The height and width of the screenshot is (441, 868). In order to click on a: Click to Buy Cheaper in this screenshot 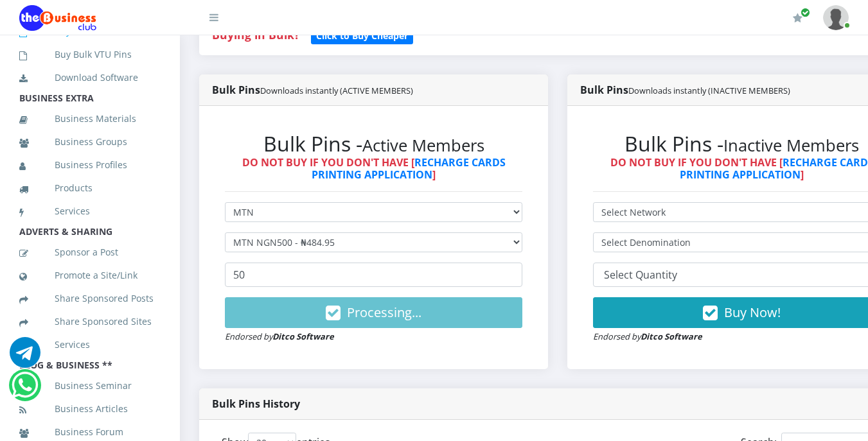, I will do `click(362, 35)`.